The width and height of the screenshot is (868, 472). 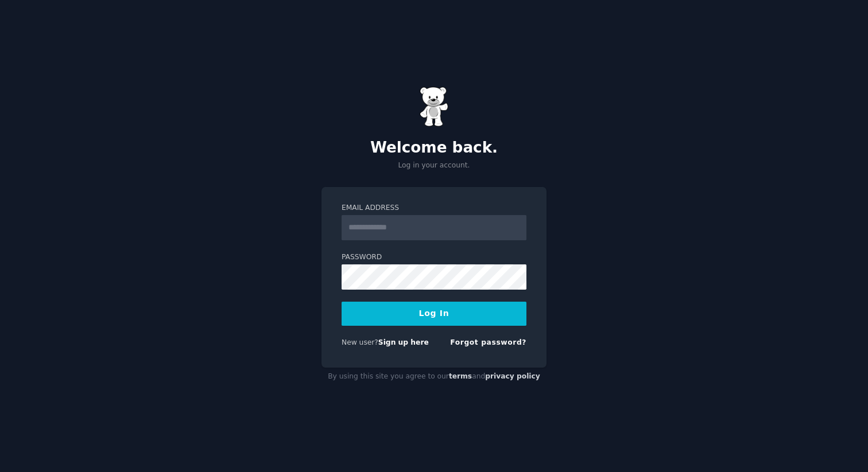 What do you see at coordinates (434, 148) in the screenshot?
I see `h2: Welcome back.` at bounding box center [434, 148].